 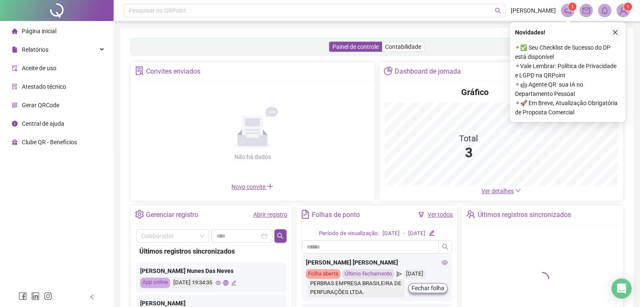 I want to click on div: Gerenciar registro, so click(x=172, y=215).